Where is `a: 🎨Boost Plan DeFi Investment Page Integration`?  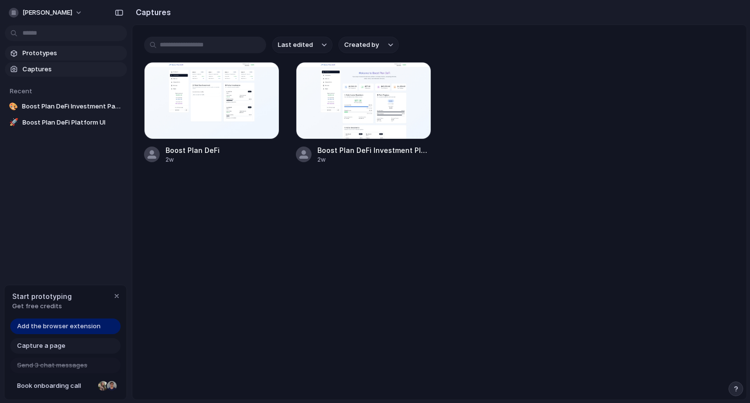
a: 🎨Boost Plan DeFi Investment Page Integration is located at coordinates (66, 106).